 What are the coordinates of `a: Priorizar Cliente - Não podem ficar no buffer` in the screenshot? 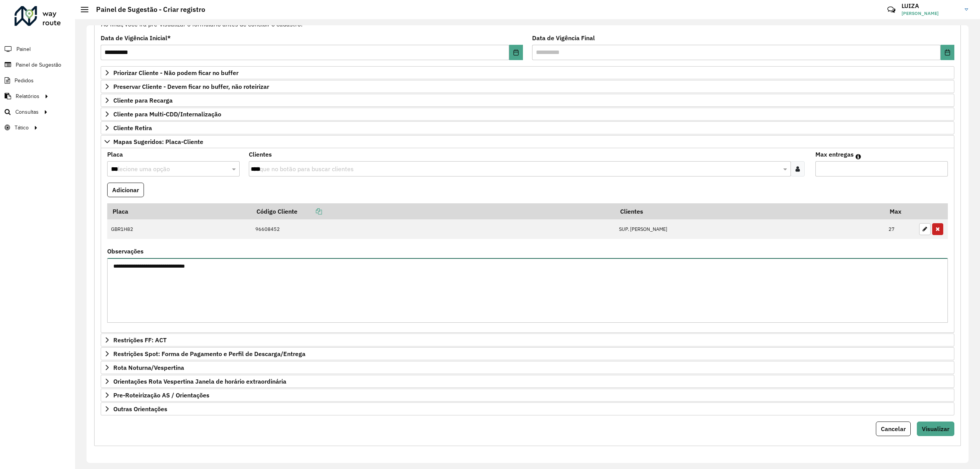 It's located at (527, 73).